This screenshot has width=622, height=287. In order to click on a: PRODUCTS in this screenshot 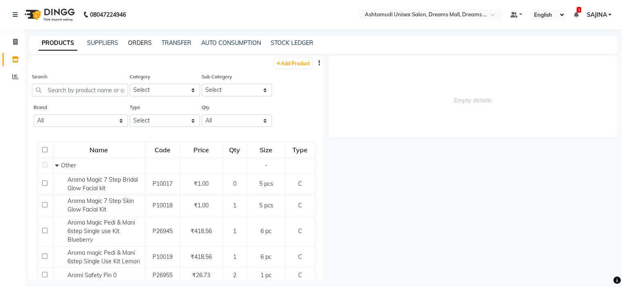, I will do `click(58, 43)`.